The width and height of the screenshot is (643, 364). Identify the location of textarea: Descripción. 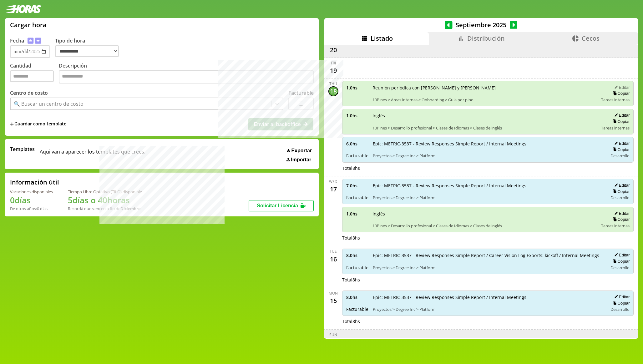
(186, 77).